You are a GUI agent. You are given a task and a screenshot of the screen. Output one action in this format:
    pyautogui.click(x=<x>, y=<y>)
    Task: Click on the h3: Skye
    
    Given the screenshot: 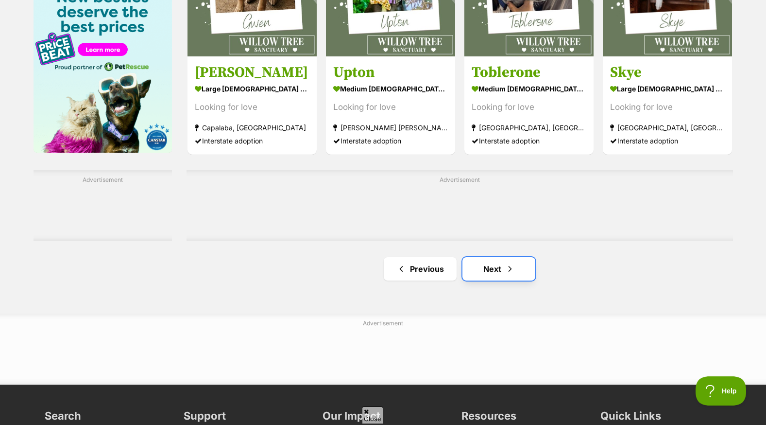 What is the action you would take?
    pyautogui.click(x=668, y=72)
    